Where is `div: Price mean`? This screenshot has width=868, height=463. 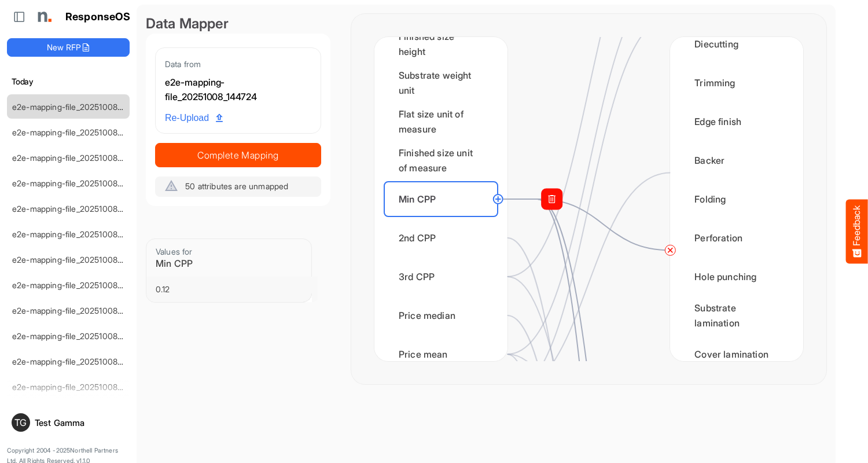
div: Price mean is located at coordinates (441, 354).